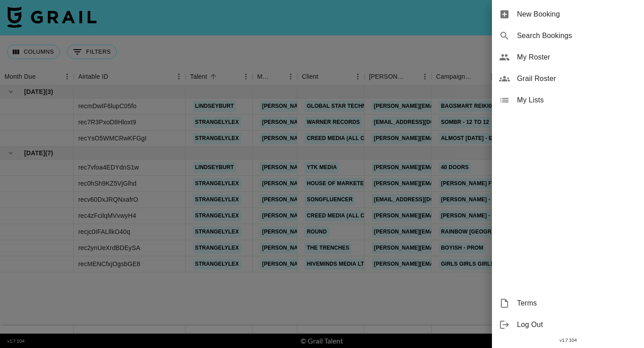 Image resolution: width=644 pixels, height=348 pixels. What do you see at coordinates (568, 36) in the screenshot?
I see `div: Search Bookings` at bounding box center [568, 36].